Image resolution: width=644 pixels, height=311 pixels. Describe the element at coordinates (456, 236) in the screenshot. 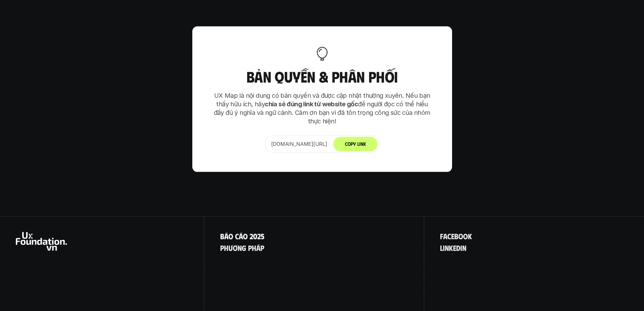

I see `span: b` at that location.